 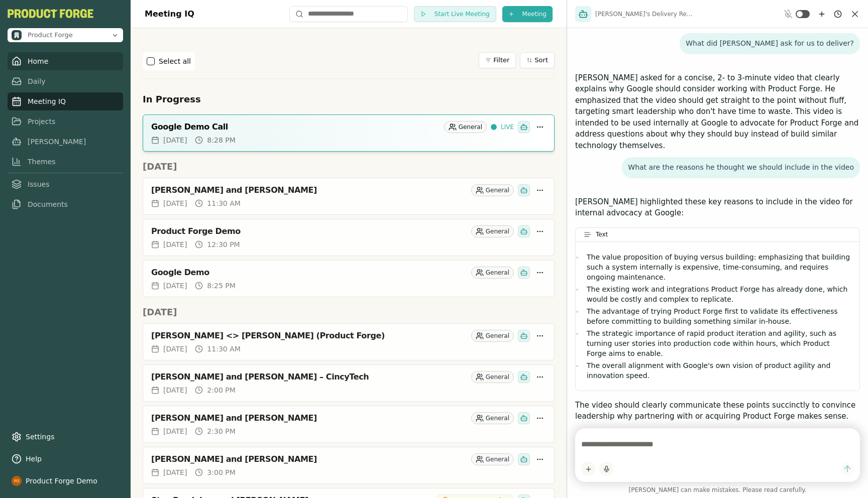 I want to click on button: Toggle ambient mode, so click(x=803, y=14).